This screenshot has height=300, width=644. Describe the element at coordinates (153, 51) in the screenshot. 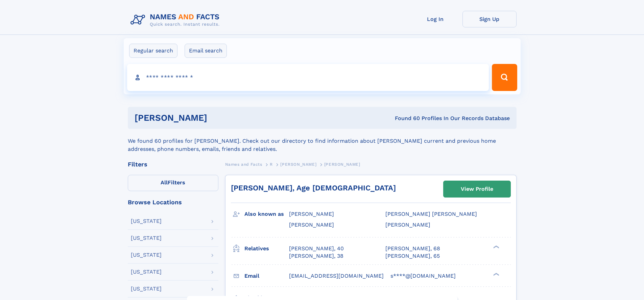

I see `label: Regular search` at that location.